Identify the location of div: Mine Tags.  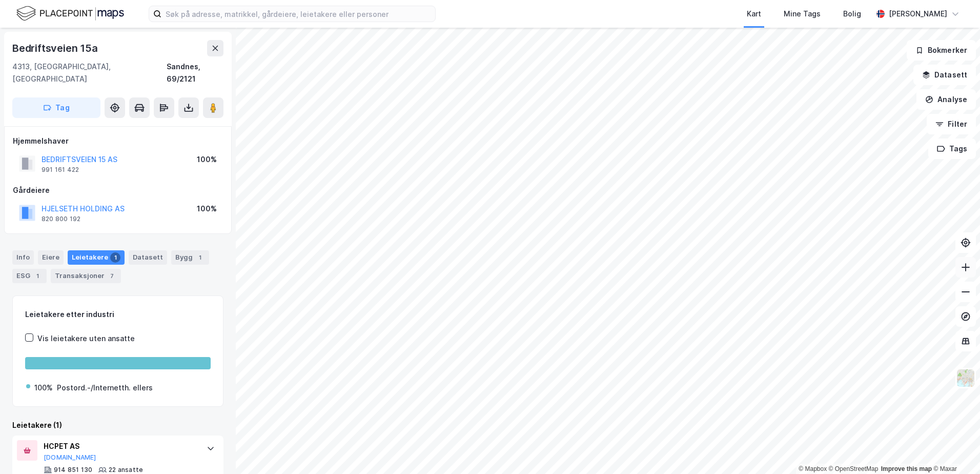
(802, 14).